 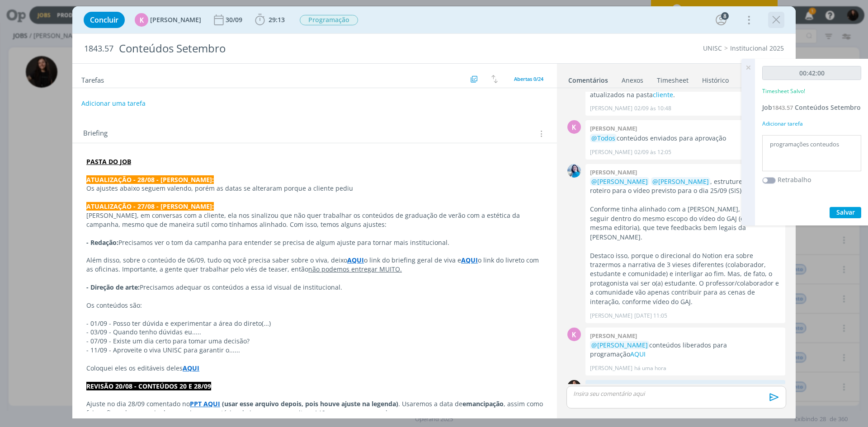 What do you see at coordinates (722, 20) in the screenshot?
I see `button: 8` at bounding box center [722, 20].